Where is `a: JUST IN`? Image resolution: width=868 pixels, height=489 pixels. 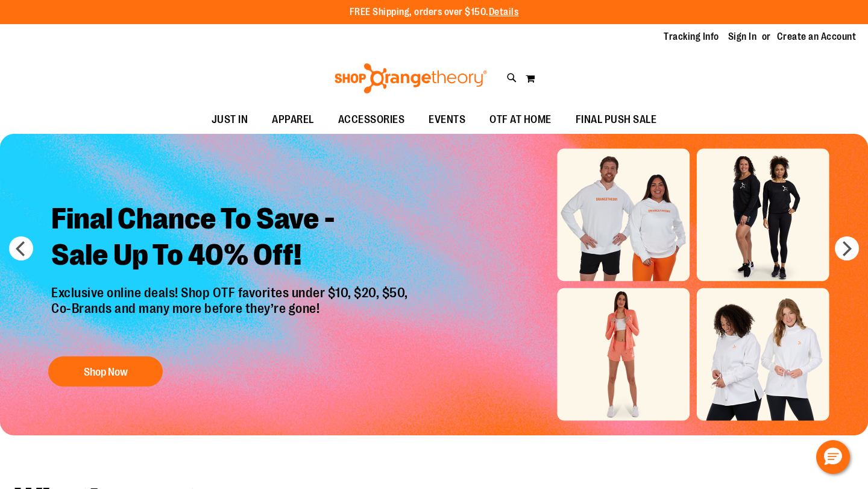
a: JUST IN is located at coordinates (230, 120).